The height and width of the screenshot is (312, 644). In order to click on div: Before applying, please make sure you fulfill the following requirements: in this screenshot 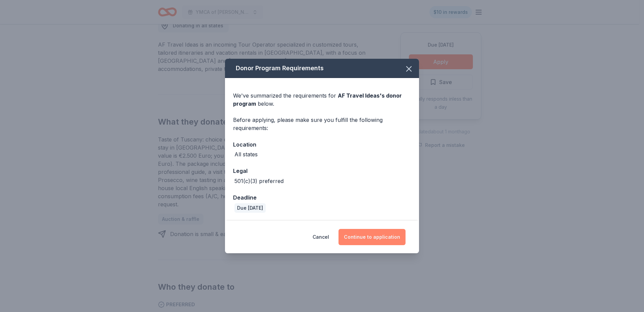, I will do `click(322, 124)`.